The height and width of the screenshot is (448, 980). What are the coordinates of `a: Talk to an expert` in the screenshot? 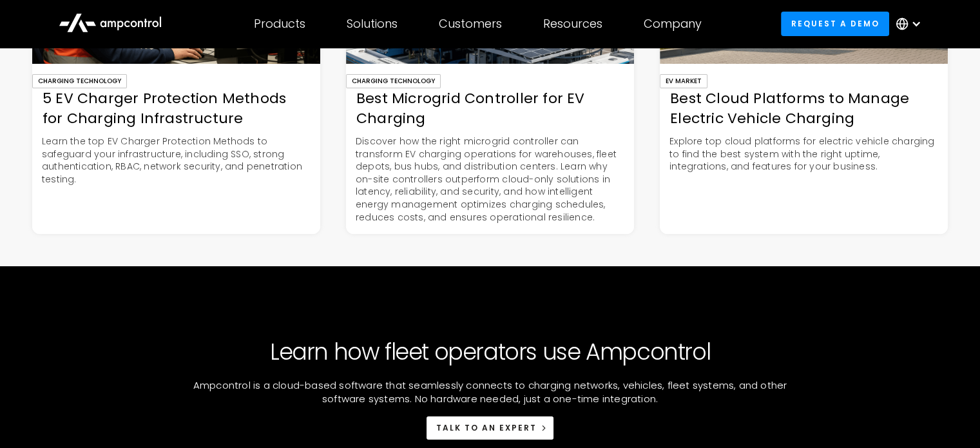 It's located at (490, 427).